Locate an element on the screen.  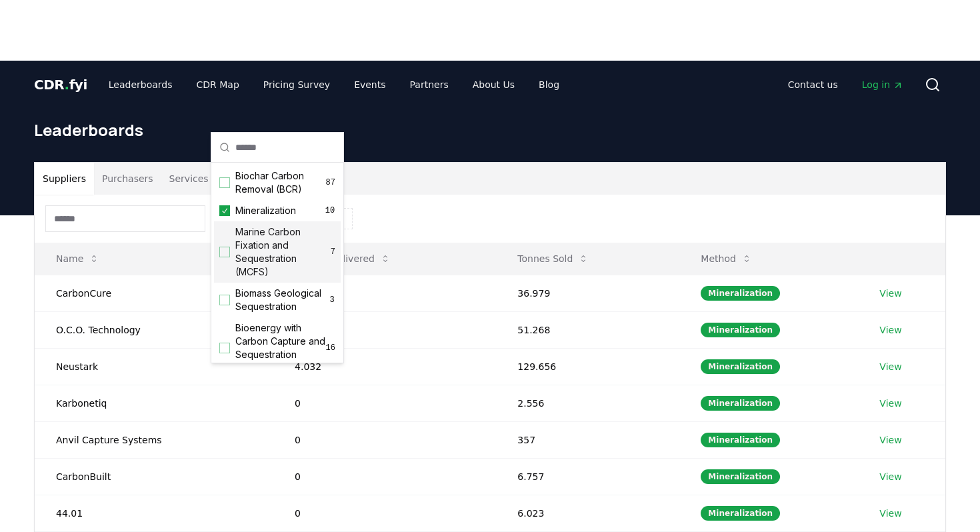
h1: Leaderboards is located at coordinates (490, 130).